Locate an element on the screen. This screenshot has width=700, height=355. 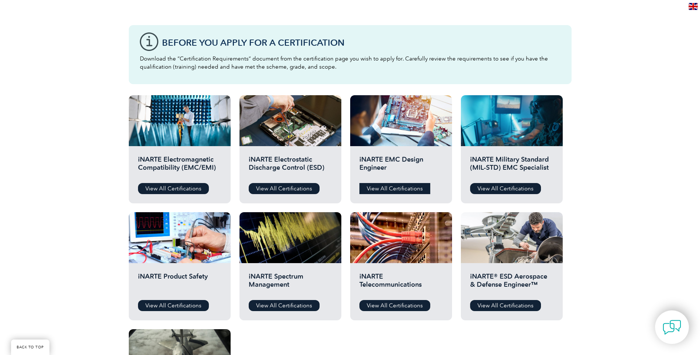
h2: iNARTE Spectrum Management is located at coordinates (290, 283).